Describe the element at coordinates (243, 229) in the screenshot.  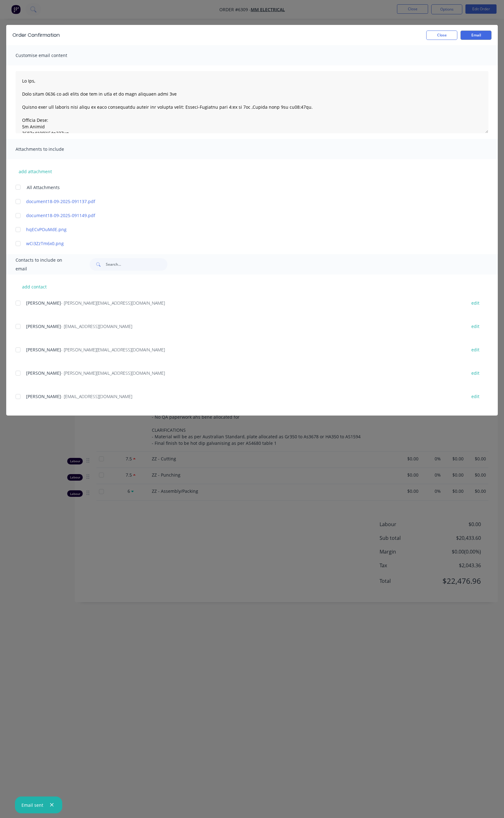
I see `a: hqECvPOuMdE.png` at that location.